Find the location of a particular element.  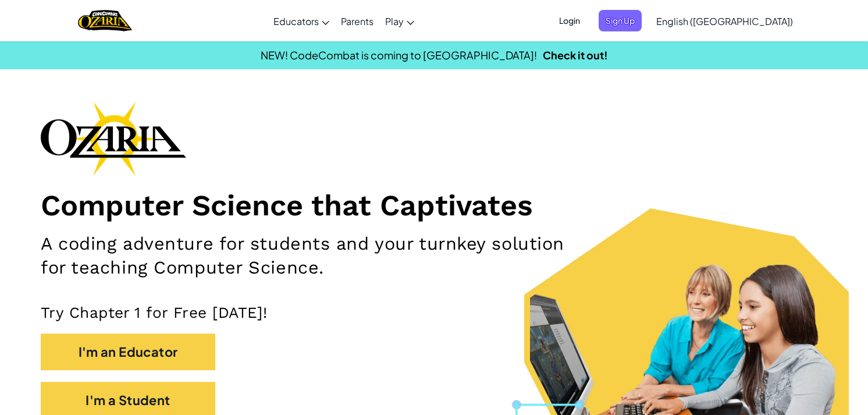

a: Ozaria by CodeCombat logo is located at coordinates (104, 20).